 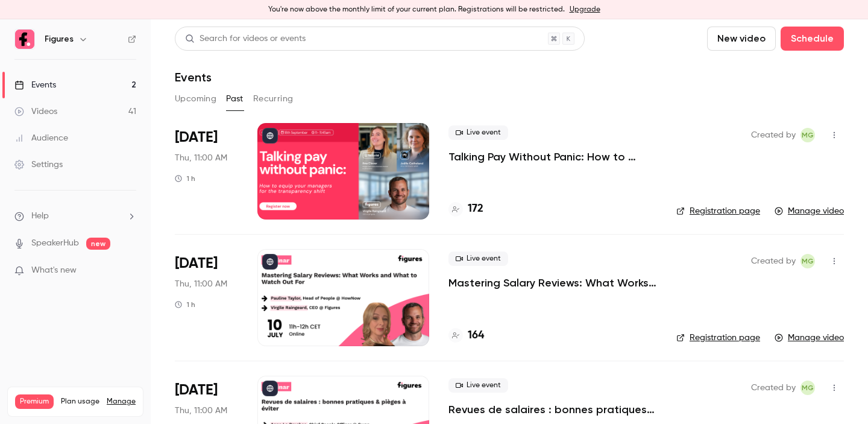 I want to click on div: Audience, so click(x=41, y=138).